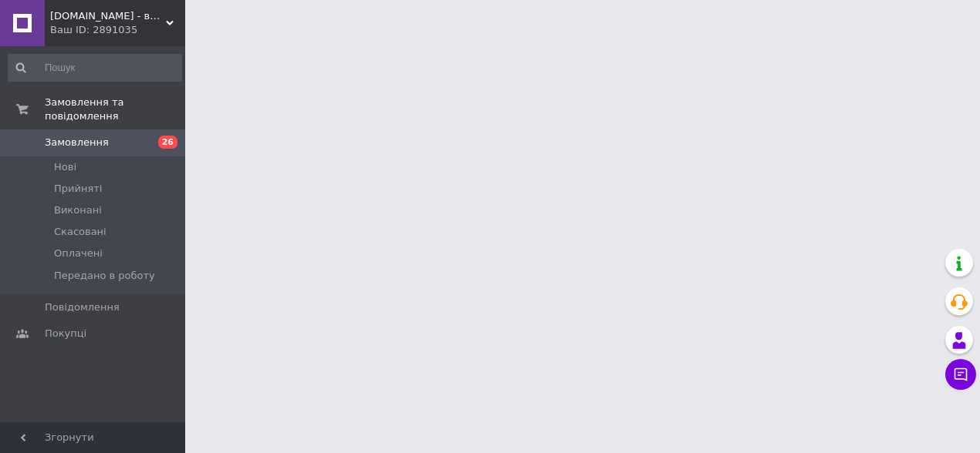  I want to click on div: Ваш ID: 2891035, so click(117, 30).